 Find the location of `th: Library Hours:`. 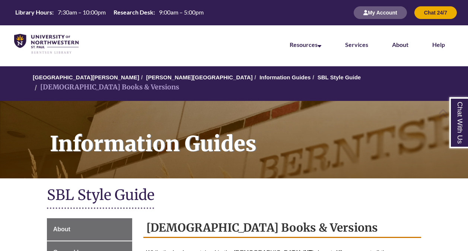

th: Library Hours: is located at coordinates (33, 12).